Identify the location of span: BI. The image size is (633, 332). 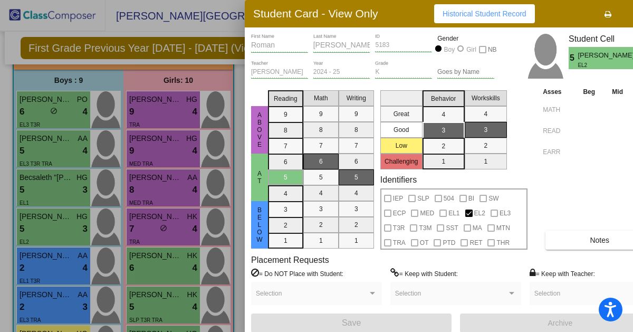
(471, 198).